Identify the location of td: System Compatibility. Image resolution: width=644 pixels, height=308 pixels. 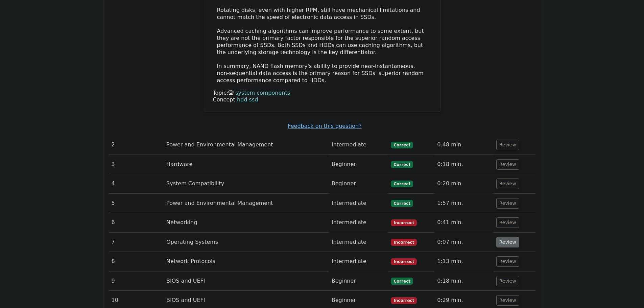
(246, 183).